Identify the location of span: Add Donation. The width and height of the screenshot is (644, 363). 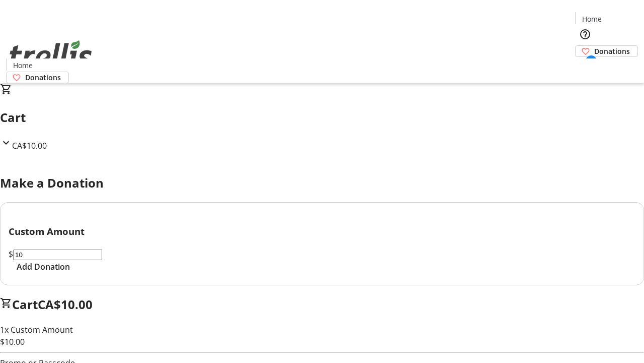
(44, 267).